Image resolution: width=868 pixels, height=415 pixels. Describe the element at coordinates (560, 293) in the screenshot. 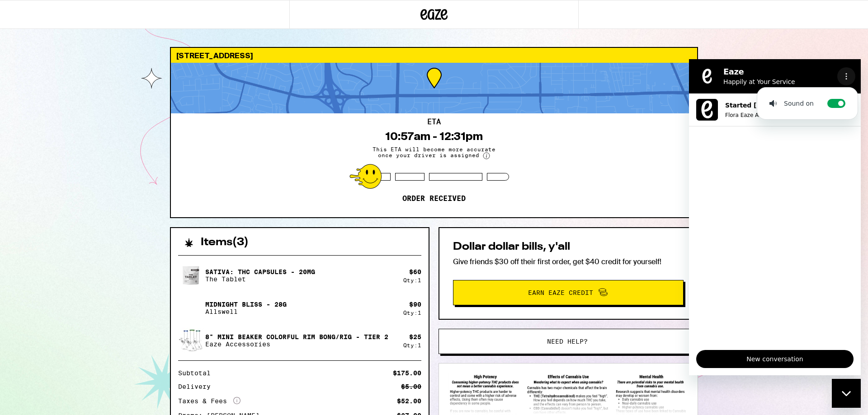

I see `span: Earn Eaze Credit` at that location.